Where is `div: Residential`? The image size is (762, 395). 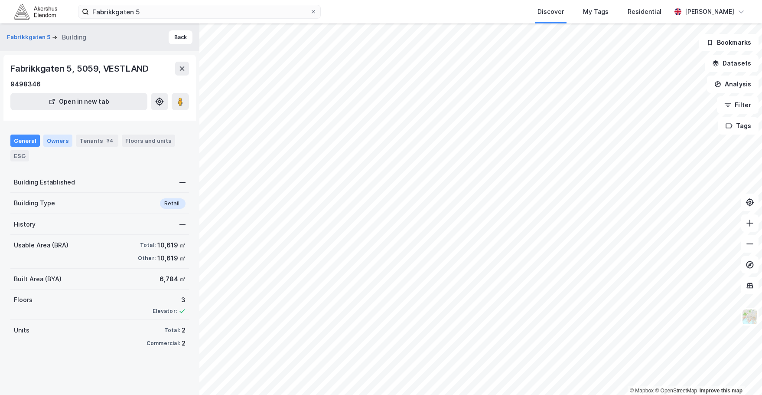
div: Residential is located at coordinates (645, 12).